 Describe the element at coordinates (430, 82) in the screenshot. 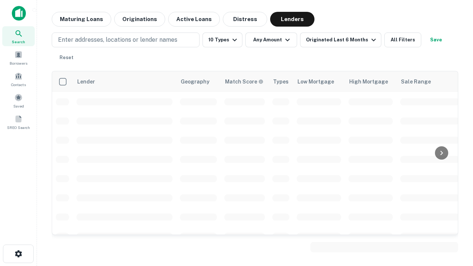

I see `th: Sale Range` at that location.